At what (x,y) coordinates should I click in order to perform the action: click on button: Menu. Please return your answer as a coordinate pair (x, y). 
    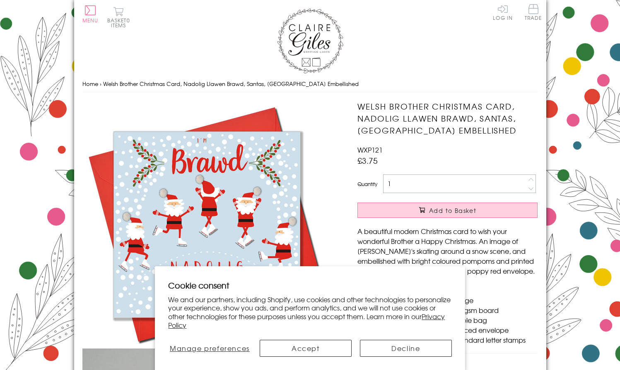
    Looking at the image, I should click on (90, 14).